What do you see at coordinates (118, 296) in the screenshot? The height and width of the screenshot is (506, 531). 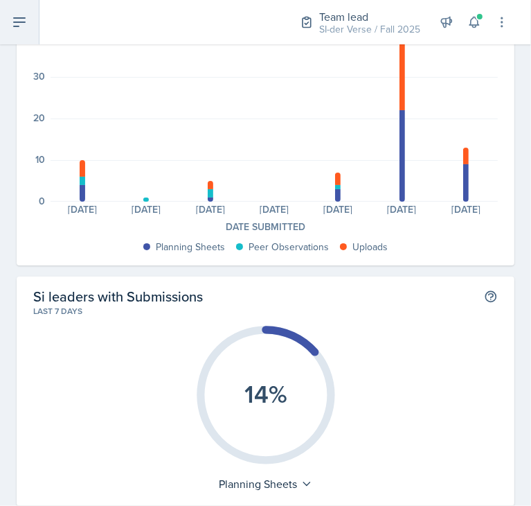 I see `h2: Si leaders with Submissions` at bounding box center [118, 296].